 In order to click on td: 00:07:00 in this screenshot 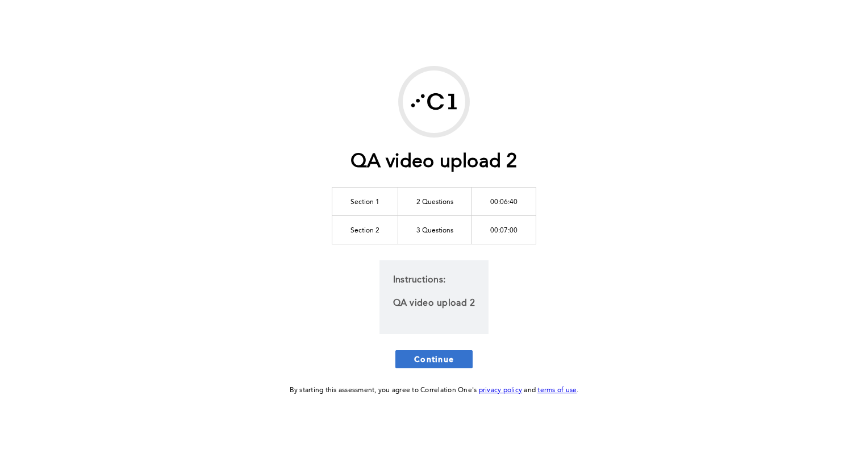, I will do `click(503, 229)`.